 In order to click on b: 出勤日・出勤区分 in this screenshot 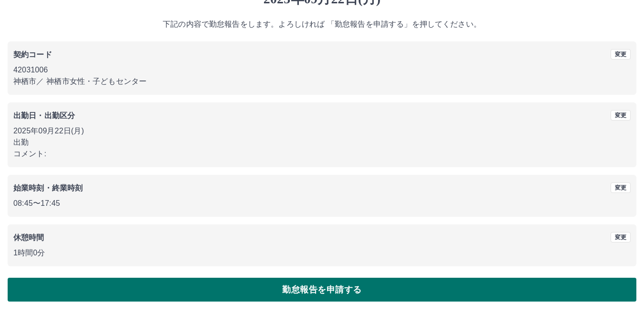, I will do `click(44, 116)`.